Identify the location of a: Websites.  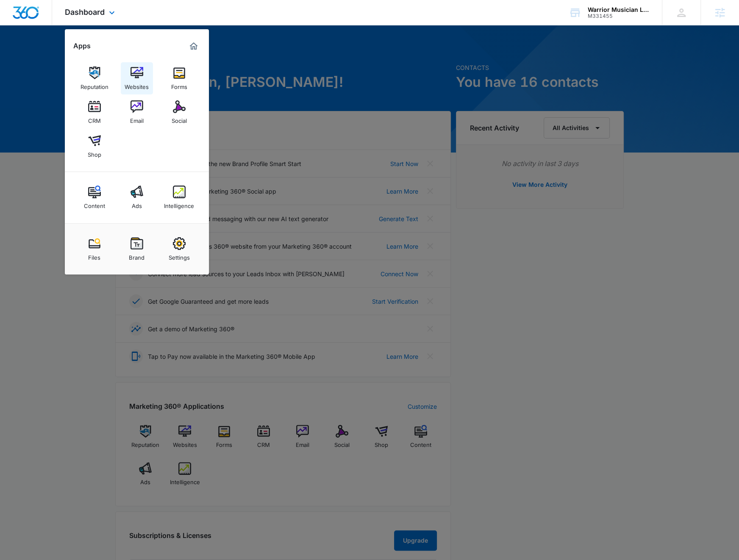
(137, 78).